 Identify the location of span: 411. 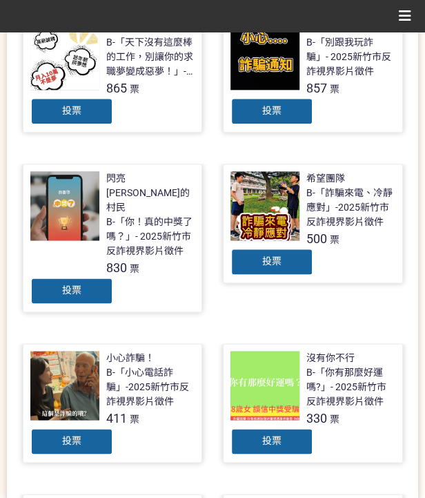
(117, 418).